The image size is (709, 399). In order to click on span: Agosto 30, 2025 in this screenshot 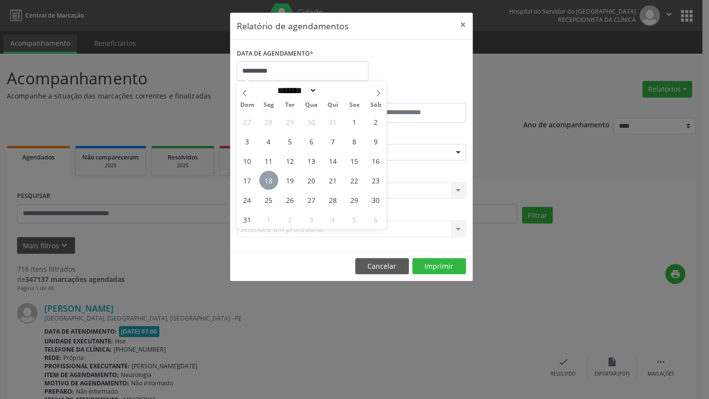, I will do `click(375, 199)`.